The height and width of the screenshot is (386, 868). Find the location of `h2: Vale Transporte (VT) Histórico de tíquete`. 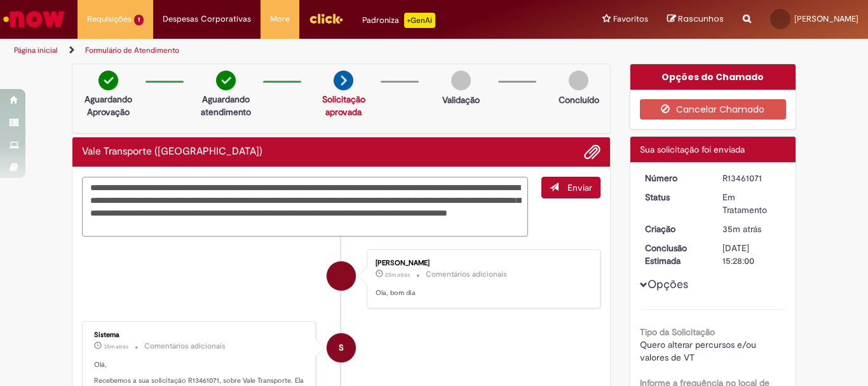

h2: Vale Transporte (VT) Histórico de tíquete is located at coordinates (172, 152).